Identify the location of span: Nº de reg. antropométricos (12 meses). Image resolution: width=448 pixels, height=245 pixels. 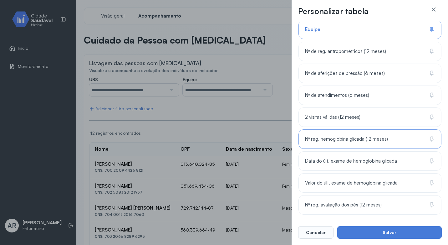
(345, 51).